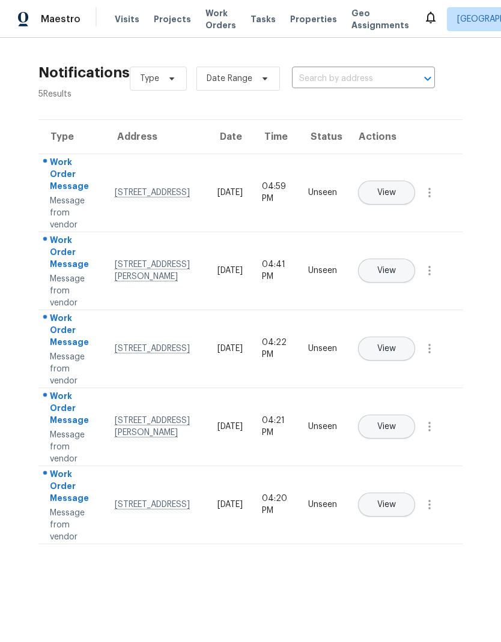 This screenshot has width=501, height=642. What do you see at coordinates (71, 137) in the screenshot?
I see `th: Type` at bounding box center [71, 137].